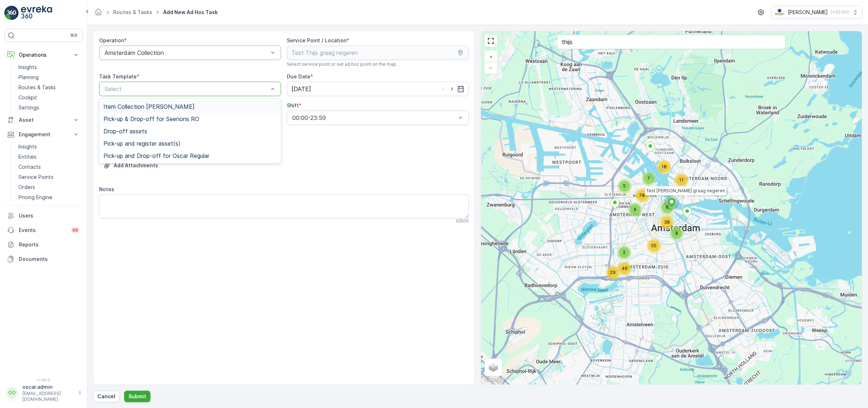 This screenshot has height=408, width=868. I want to click on p: Service Points, so click(36, 178).